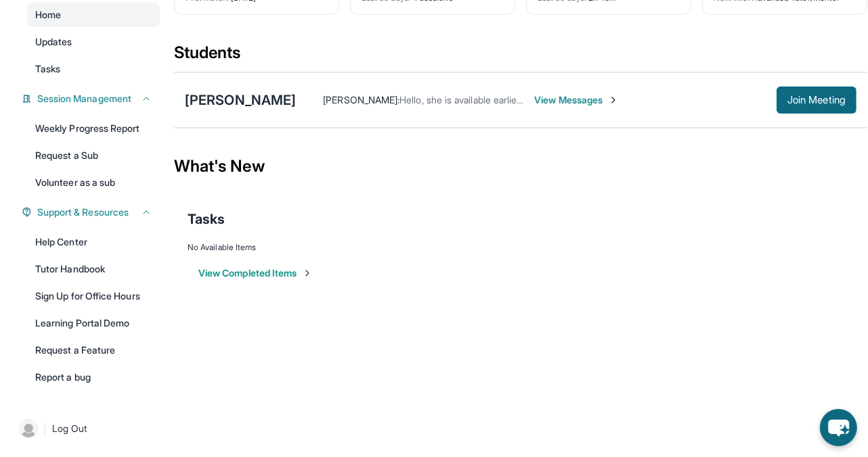  I want to click on div: No Available Items, so click(521, 247).